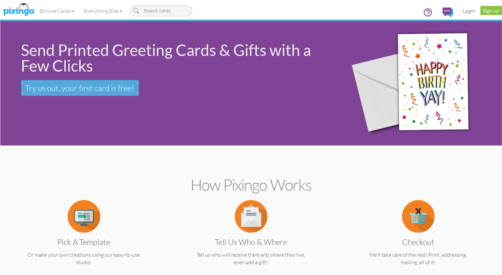 This screenshot has width=502, height=275. What do you see at coordinates (448, 12) in the screenshot?
I see `img: comments.svg` at bounding box center [448, 12].